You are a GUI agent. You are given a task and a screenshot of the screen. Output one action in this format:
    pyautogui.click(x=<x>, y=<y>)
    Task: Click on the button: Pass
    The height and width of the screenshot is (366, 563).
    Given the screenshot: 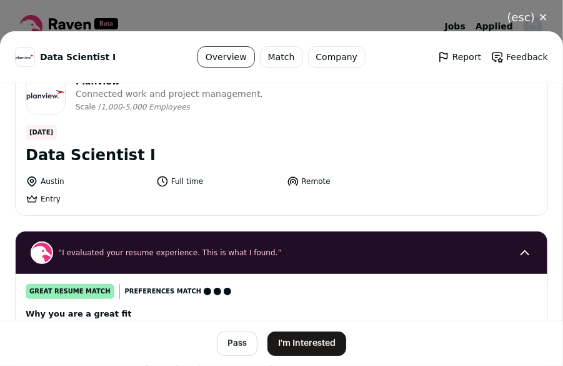 What is the action you would take?
    pyautogui.click(x=237, y=343)
    